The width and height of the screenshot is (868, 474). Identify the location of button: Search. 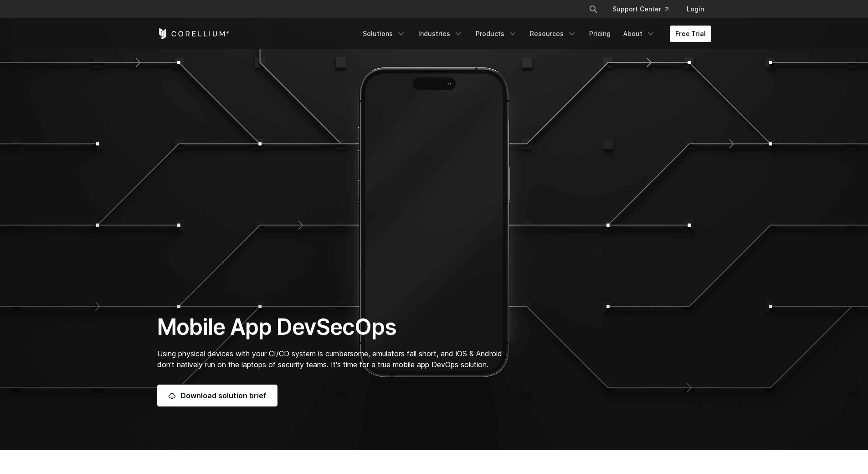
(593, 9).